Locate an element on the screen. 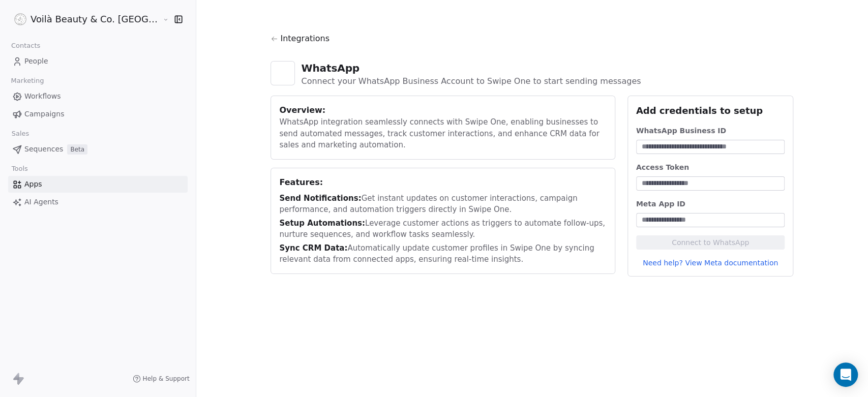 This screenshot has width=868, height=397. div: WhatsApp Business ID is located at coordinates (710, 130).